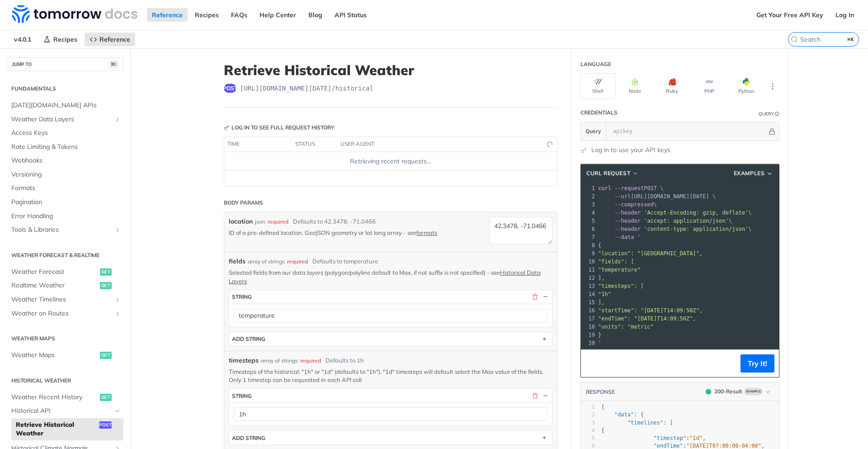  Describe the element at coordinates (688, 131) in the screenshot. I see `input: apikey` at that location.